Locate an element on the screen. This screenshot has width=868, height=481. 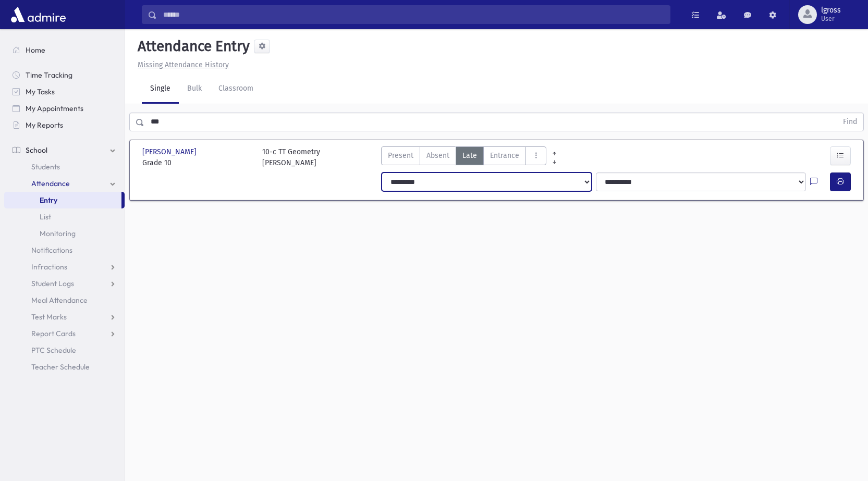
a: PTC Schedule is located at coordinates (64, 350).